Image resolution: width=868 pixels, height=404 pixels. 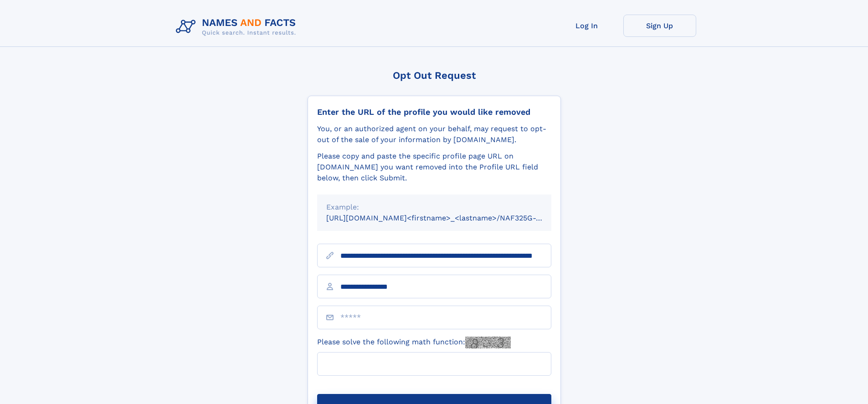 I want to click on div: Enter the URL of the profile you would like removed, so click(x=435, y=112).